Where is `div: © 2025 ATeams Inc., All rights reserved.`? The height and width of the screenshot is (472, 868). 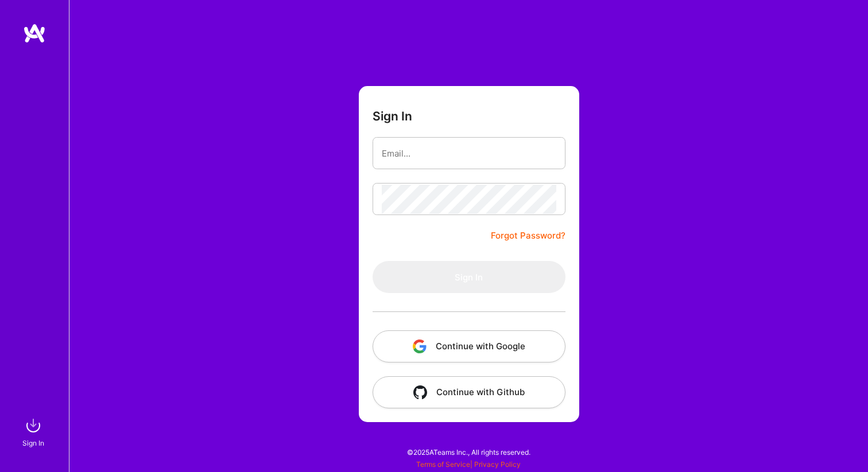
div: © 2025 ATeams Inc., All rights reserved. is located at coordinates (469, 452).